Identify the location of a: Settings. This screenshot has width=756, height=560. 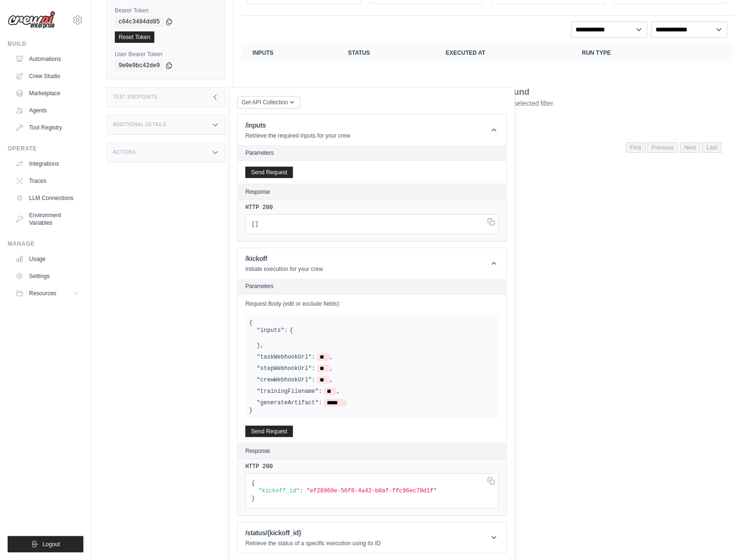
(47, 276).